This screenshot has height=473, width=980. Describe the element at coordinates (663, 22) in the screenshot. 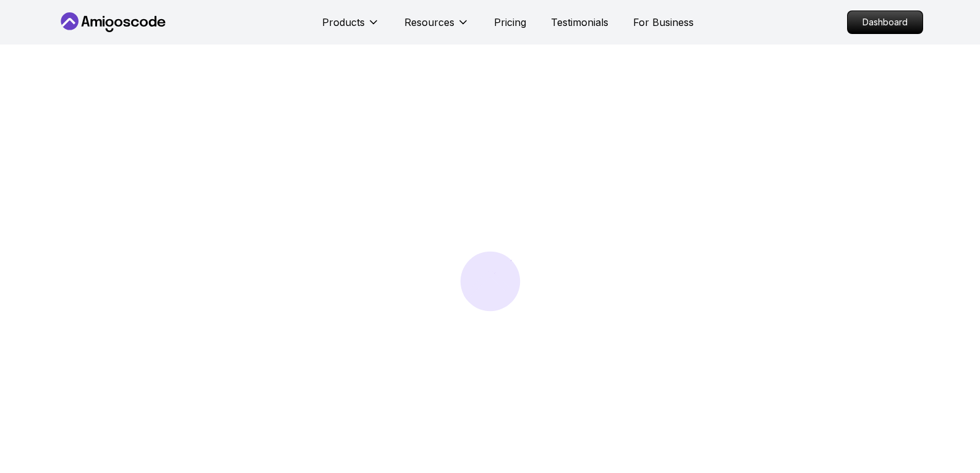

I see `a: For Business` at that location.